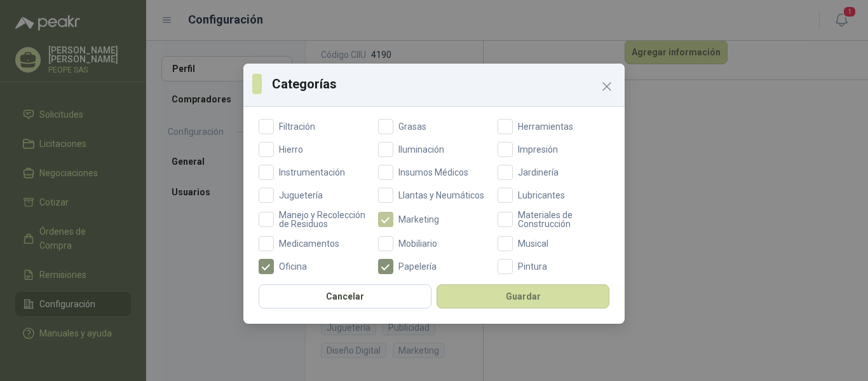 Image resolution: width=868 pixels, height=381 pixels. I want to click on span: Hierro, so click(291, 149).